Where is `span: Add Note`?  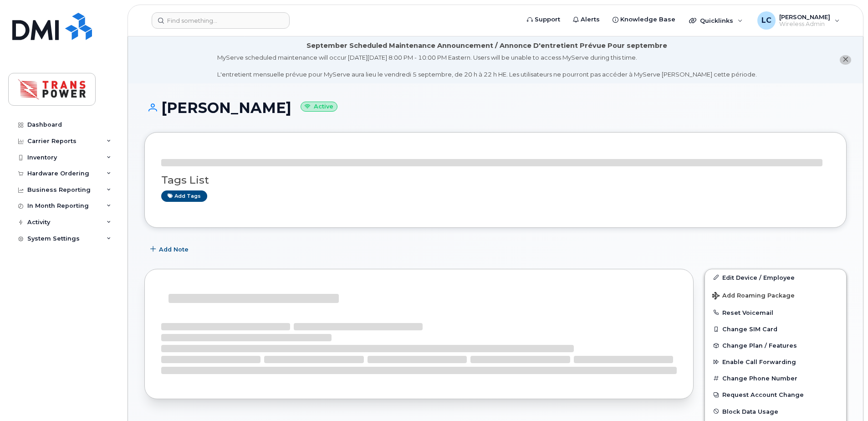
span: Add Note is located at coordinates (174, 249).